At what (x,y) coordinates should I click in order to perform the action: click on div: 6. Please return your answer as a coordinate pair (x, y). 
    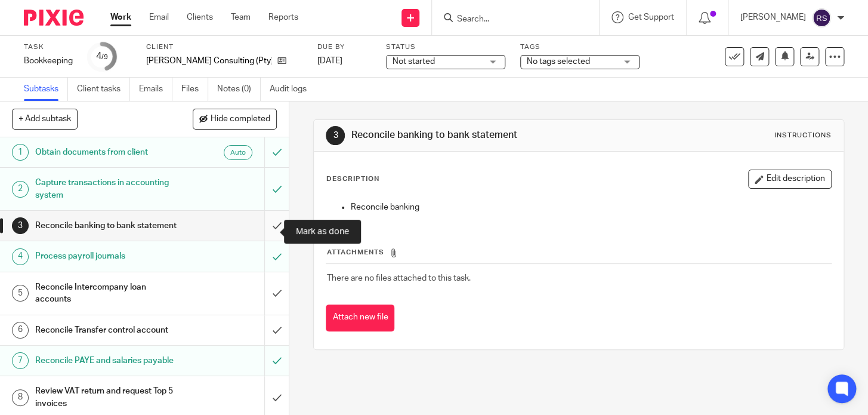
    Looking at the image, I should click on (21, 330).